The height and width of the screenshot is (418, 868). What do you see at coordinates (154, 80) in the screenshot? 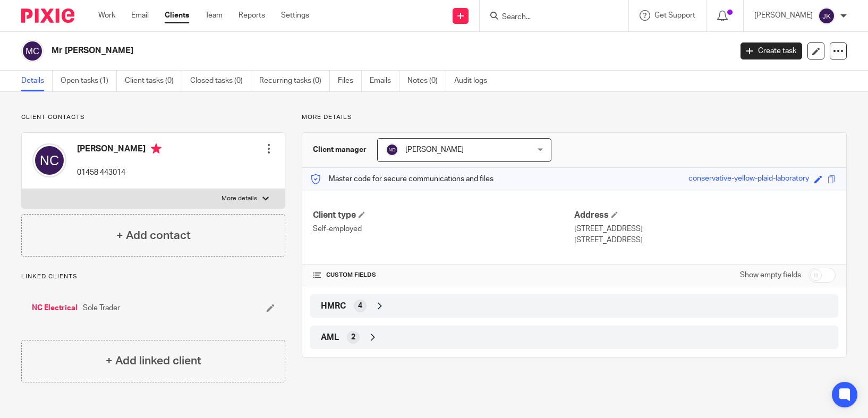
I see `a: Client tasks (0)` at bounding box center [154, 80].